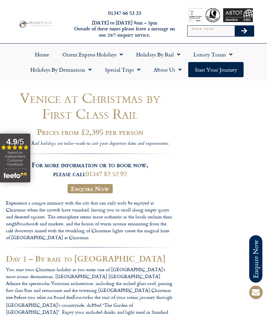 The height and width of the screenshot is (316, 267). What do you see at coordinates (158, 54) in the screenshot?
I see `a: Holidays by Rail` at bounding box center [158, 54].